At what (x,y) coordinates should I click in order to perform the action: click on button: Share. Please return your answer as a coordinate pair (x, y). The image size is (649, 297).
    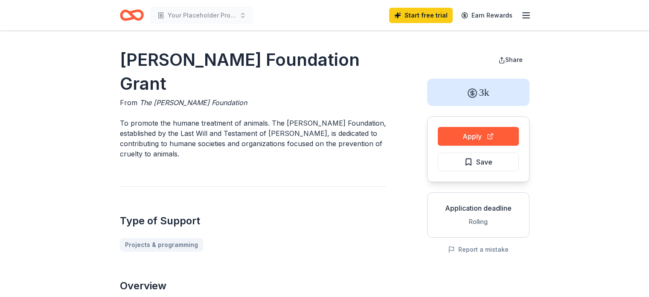
    Looking at the image, I should click on (511, 60).